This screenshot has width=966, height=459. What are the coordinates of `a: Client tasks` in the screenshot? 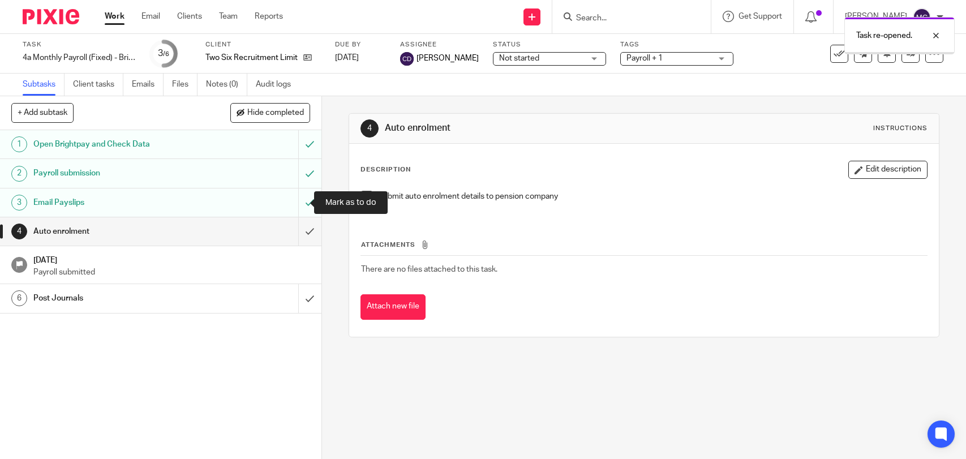 It's located at (98, 84).